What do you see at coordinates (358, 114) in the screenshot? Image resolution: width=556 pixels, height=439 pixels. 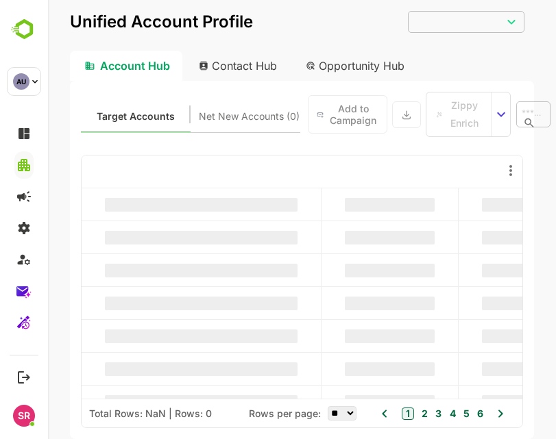 I see `button: Export the selected data as CSV` at bounding box center [358, 114].